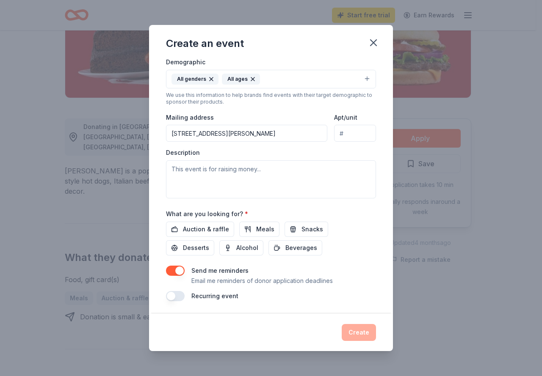 The image size is (542, 376). I want to click on button: All gendersAll ages, so click(271, 79).